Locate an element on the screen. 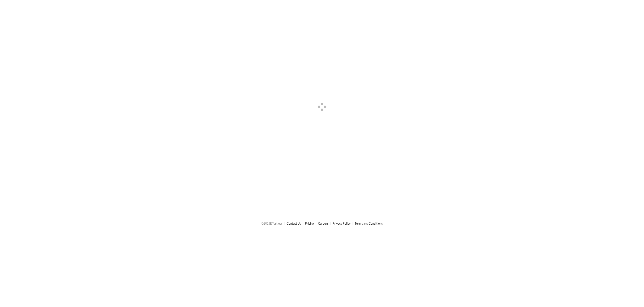 This screenshot has height=307, width=644. a: Terms and Conditions is located at coordinates (368, 223).